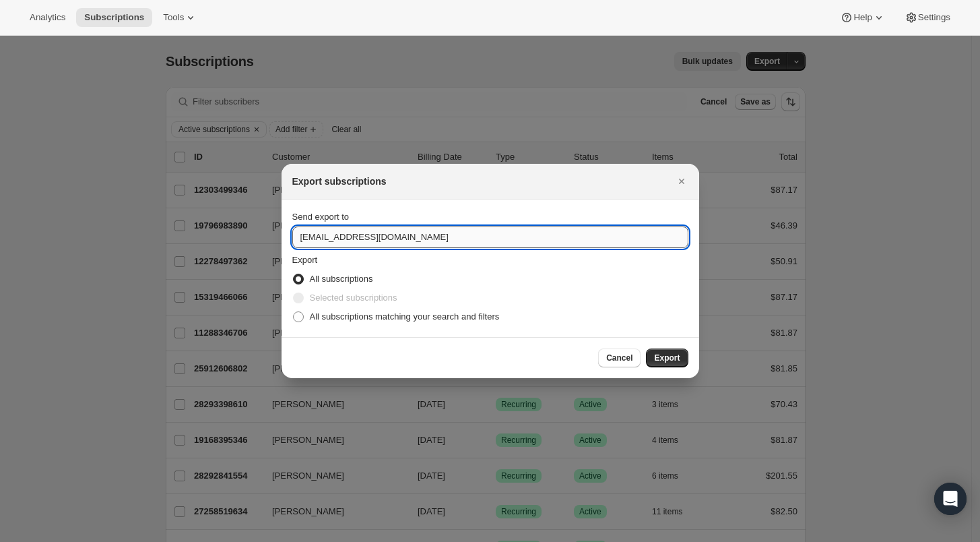 The height and width of the screenshot is (542, 980). What do you see at coordinates (619, 358) in the screenshot?
I see `span: Cancel` at bounding box center [619, 358].